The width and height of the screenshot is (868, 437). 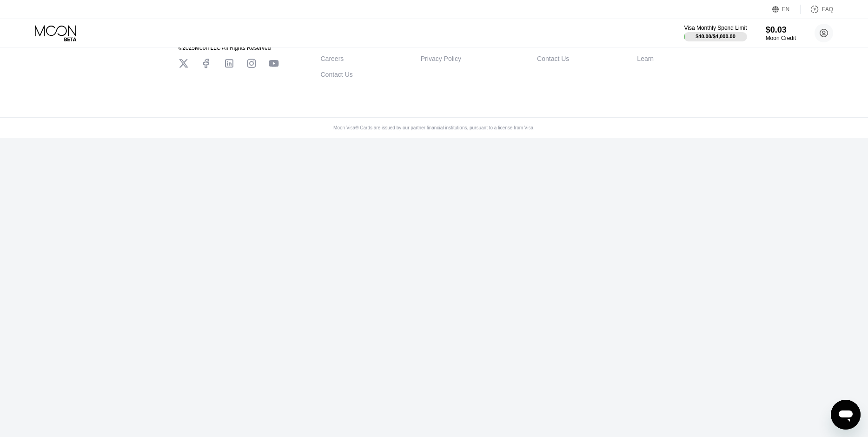 I want to click on div: Learn, so click(x=645, y=59).